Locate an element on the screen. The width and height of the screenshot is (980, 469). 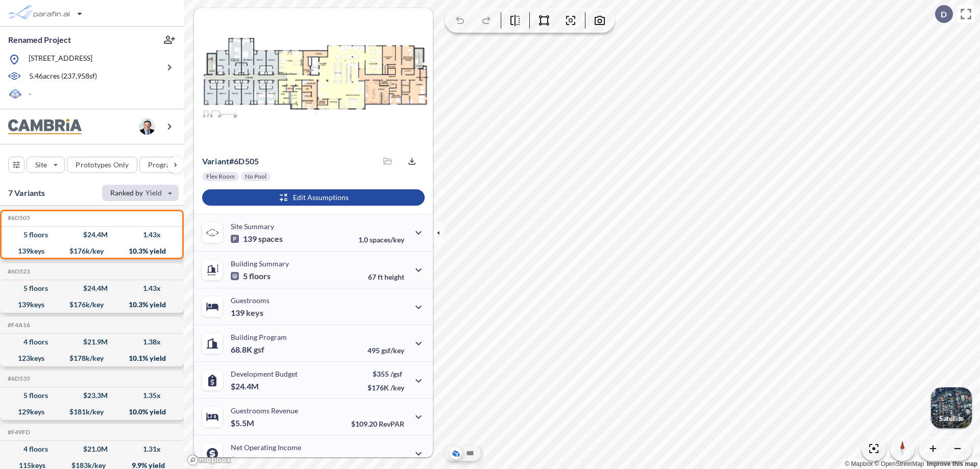
p: $2.5M is located at coordinates (243, 460).